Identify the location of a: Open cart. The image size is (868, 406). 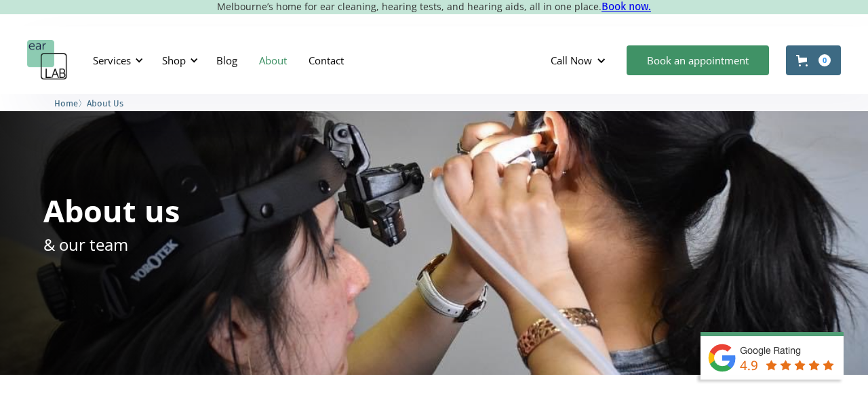
(813, 60).